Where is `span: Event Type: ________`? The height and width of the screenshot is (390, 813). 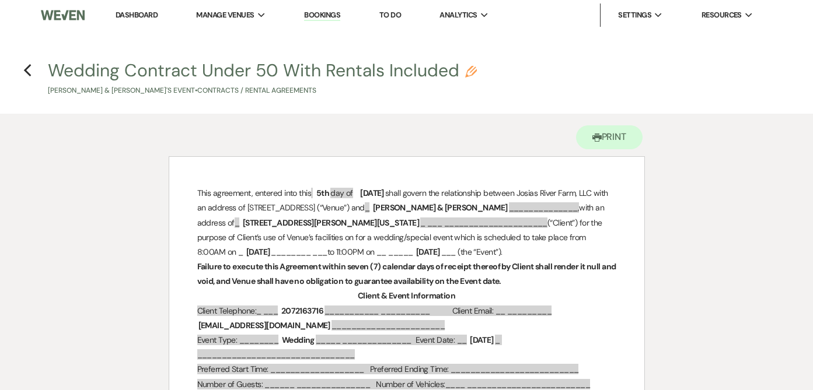
span: Event Type: ________ is located at coordinates (238, 340).